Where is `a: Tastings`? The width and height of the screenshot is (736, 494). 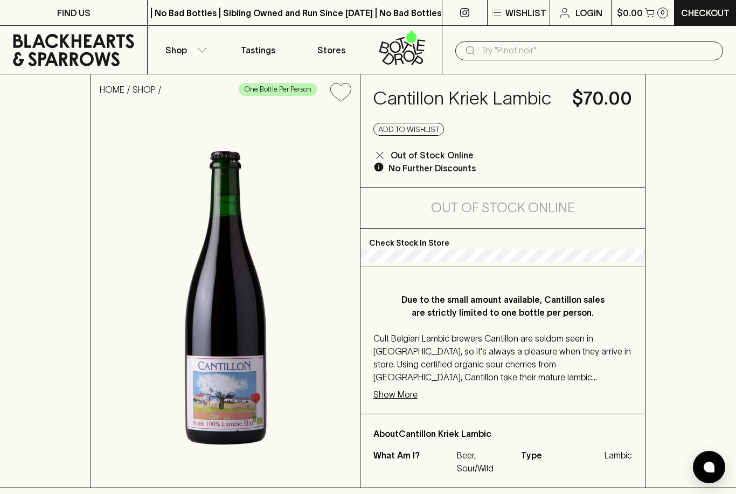 a: Tastings is located at coordinates (258, 50).